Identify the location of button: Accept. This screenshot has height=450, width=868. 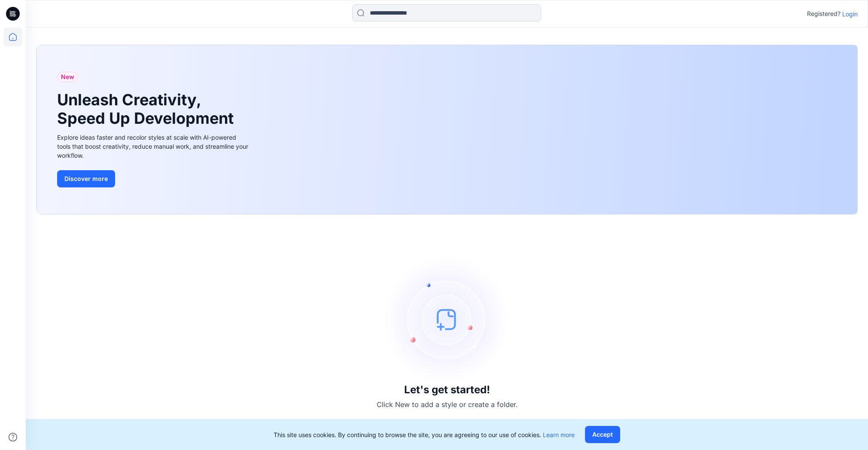
(603, 435).